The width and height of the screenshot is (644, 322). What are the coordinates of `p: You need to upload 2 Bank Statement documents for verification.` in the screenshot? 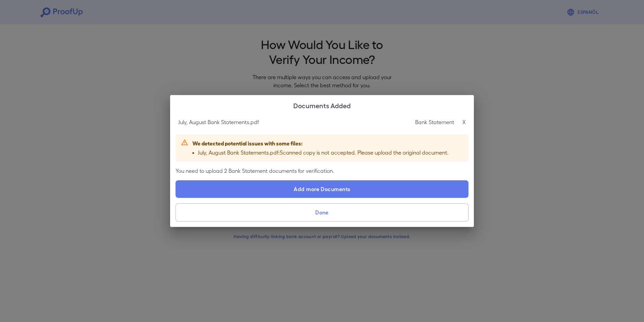 It's located at (322, 171).